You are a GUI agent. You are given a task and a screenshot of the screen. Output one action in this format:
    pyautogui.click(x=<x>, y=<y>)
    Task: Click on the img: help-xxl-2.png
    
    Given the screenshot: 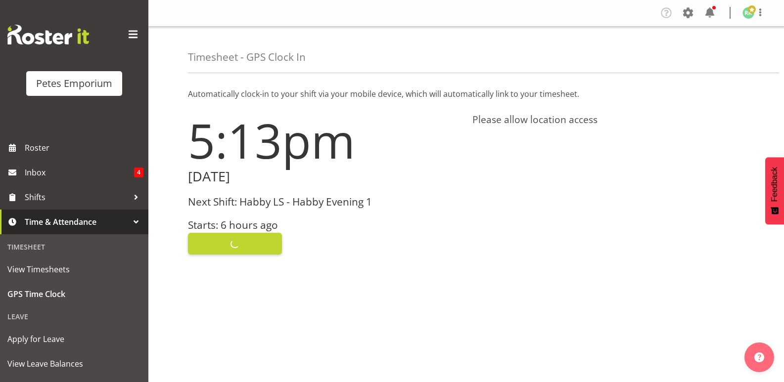 What is the action you would take?
    pyautogui.click(x=759, y=357)
    